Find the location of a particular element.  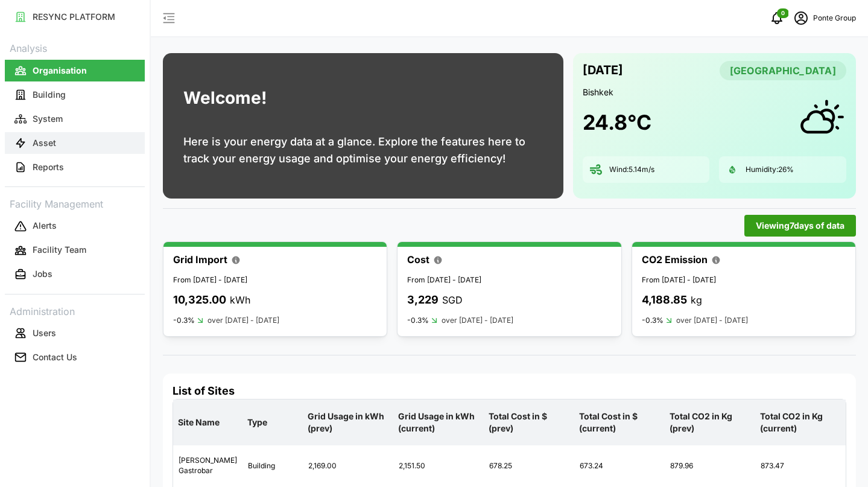

p: Here is your energy data at a glance. Explore the features here to track your energy usage and op... is located at coordinates (363, 150).